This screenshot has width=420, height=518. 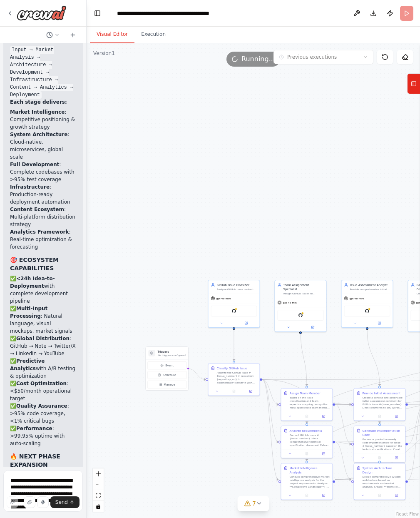 What do you see at coordinates (43, 120) in the screenshot?
I see `li: : Competitive positioning & growth strategy` at bounding box center [43, 120].